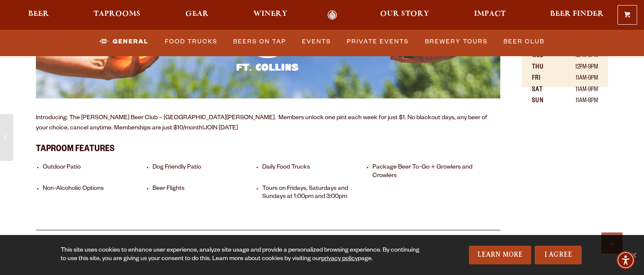  I want to click on a: Beers on Tap, so click(260, 42).